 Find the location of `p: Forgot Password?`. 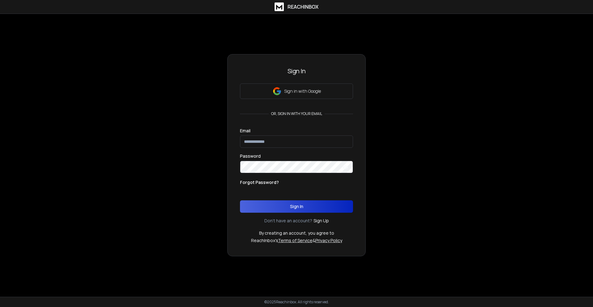

p: Forgot Password? is located at coordinates (259, 182).